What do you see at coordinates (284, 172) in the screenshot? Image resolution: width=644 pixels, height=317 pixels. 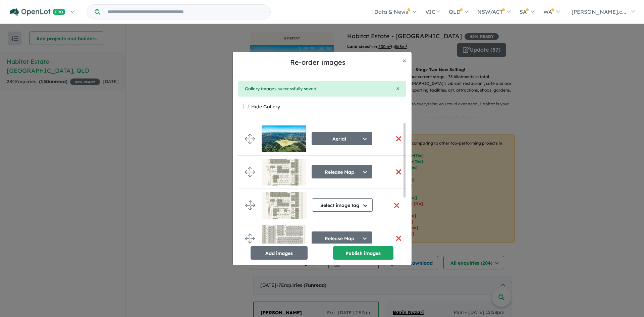 I see `img: Habitat%20Estate%20-%20Mount%20Kynoch___1756707731.jpg` at bounding box center [284, 172].